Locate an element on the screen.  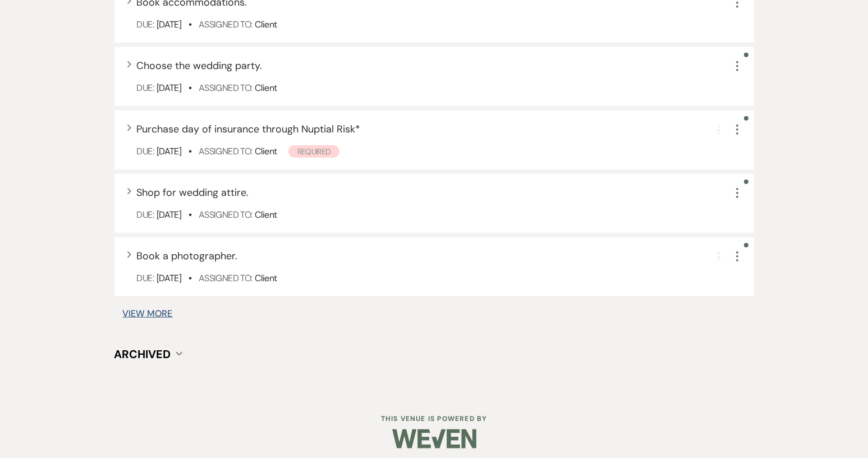
span: Shop for wedding attire. is located at coordinates (193, 192).